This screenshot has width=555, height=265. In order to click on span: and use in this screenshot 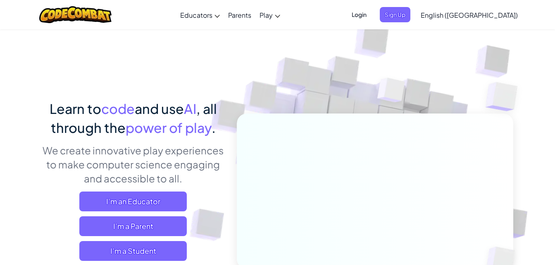, I will do `click(159, 109)`.